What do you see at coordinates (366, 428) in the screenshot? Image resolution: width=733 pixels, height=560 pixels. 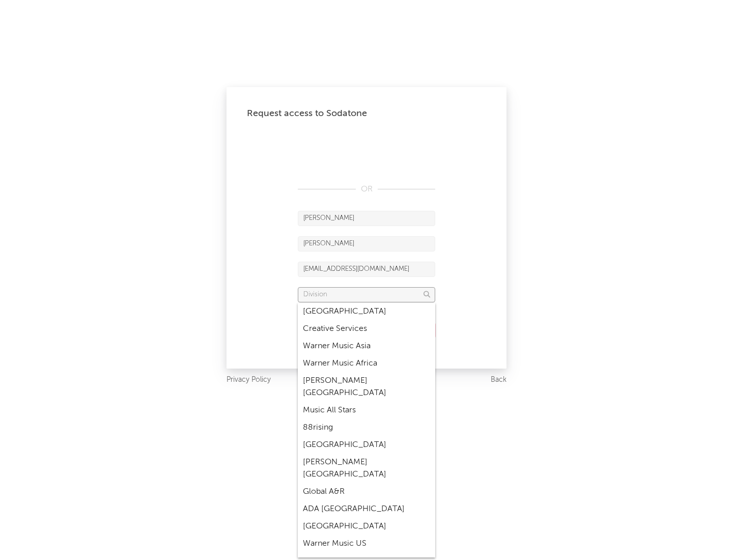 I see `div: 88rising` at bounding box center [366, 428].